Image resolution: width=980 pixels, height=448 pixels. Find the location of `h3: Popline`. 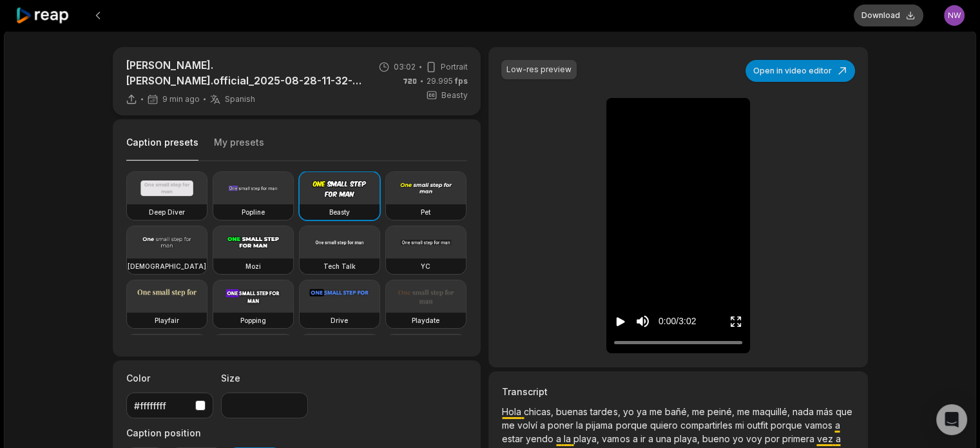

h3: Popline is located at coordinates (253, 212).